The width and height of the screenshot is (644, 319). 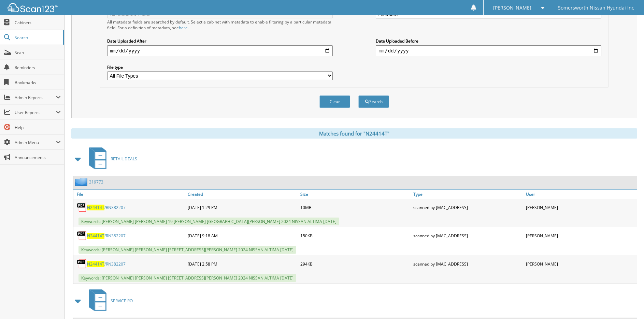 What do you see at coordinates (38, 82) in the screenshot?
I see `span: Bookmarks` at bounding box center [38, 82].